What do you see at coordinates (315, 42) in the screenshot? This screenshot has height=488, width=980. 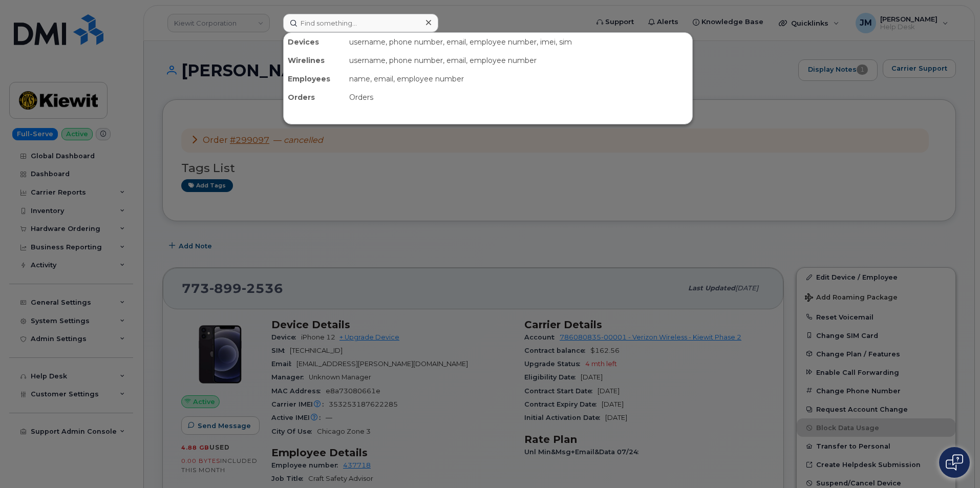 I see `div: Devices` at bounding box center [315, 42].